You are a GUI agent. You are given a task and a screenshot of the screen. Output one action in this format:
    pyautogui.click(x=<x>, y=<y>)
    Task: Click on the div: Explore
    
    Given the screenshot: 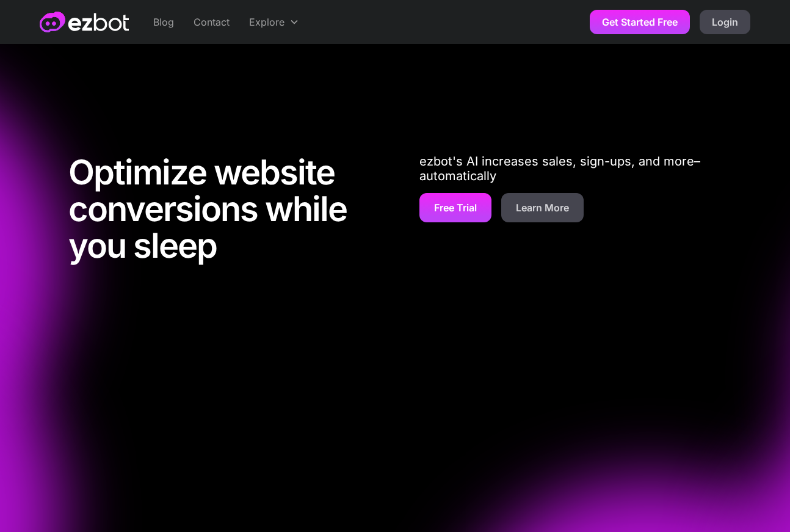 What is the action you would take?
    pyautogui.click(x=267, y=22)
    